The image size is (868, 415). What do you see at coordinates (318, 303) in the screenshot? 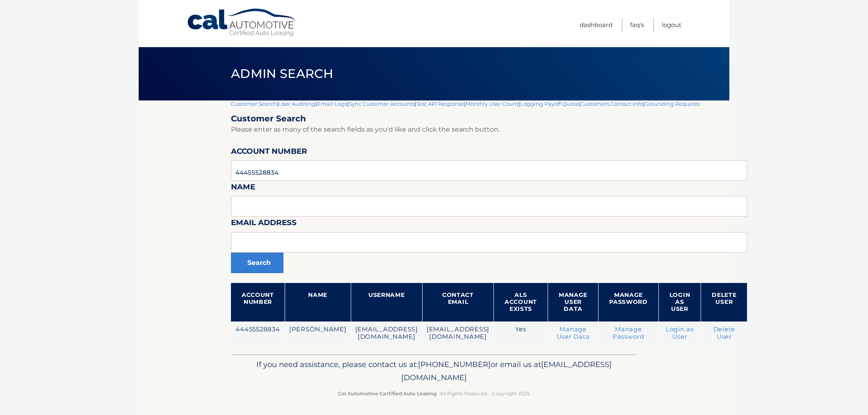
I see `th: Name` at bounding box center [318, 303].